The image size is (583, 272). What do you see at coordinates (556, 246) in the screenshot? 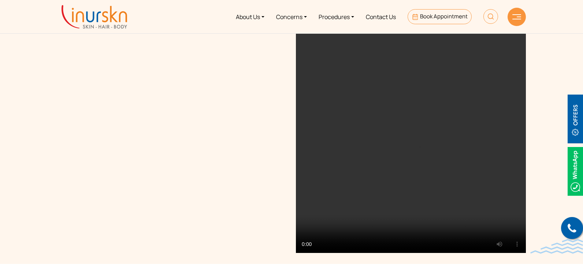
I see `img: bluewave` at bounding box center [556, 246].